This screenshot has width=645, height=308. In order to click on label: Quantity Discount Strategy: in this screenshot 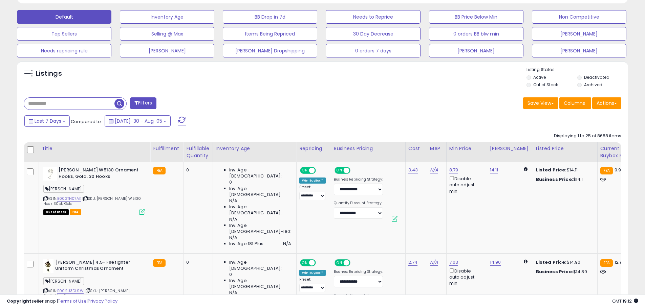, I will do `click(358, 203)`.